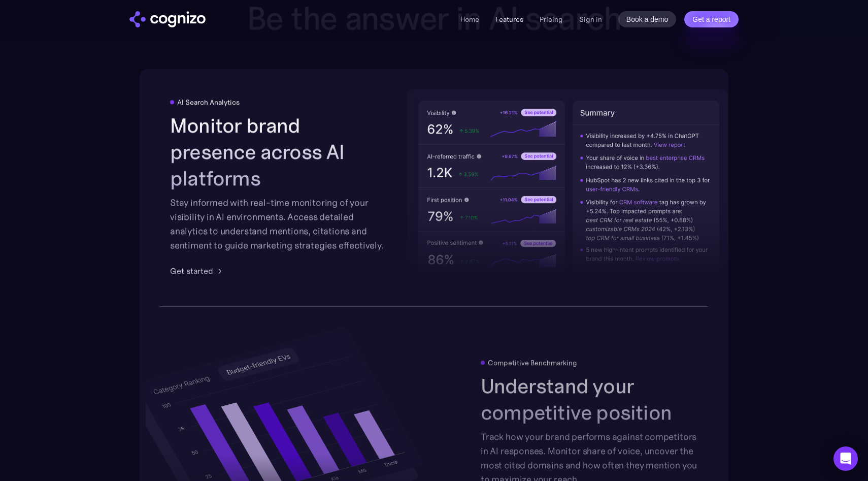 Image resolution: width=868 pixels, height=481 pixels. I want to click on a: Home, so click(470, 20).